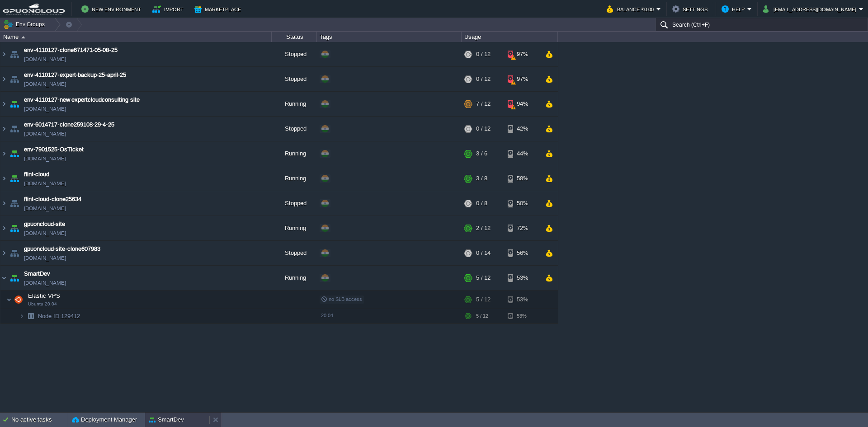  What do you see at coordinates (294, 36) in the screenshot?
I see `div: Status` at bounding box center [294, 36].